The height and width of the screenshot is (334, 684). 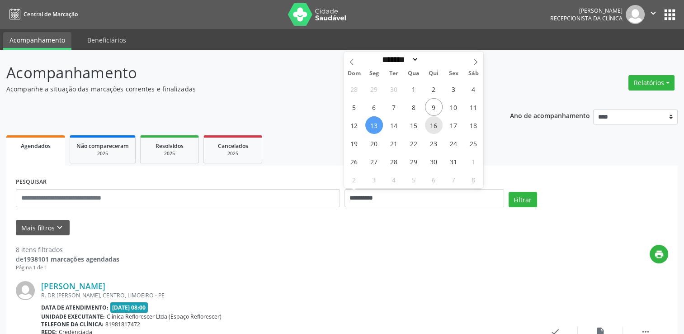 I want to click on span: Novembro 2, 2025, so click(x=354, y=179).